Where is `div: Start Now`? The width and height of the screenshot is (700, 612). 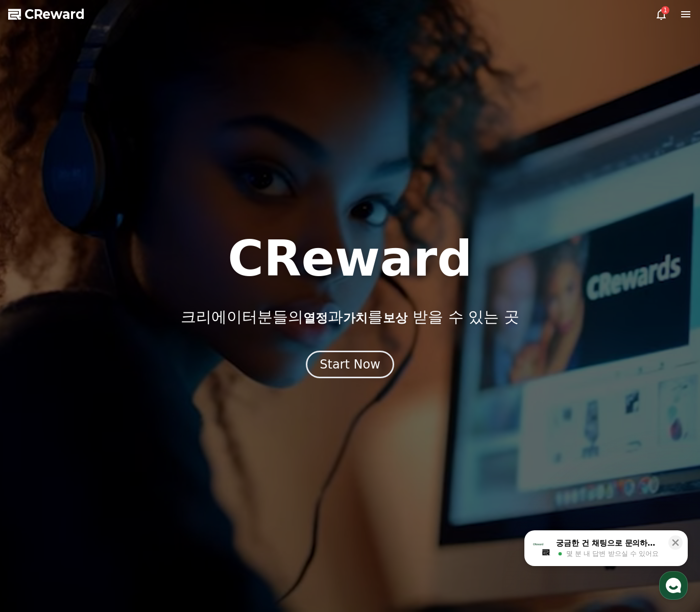 div: Start Now is located at coordinates (350, 365).